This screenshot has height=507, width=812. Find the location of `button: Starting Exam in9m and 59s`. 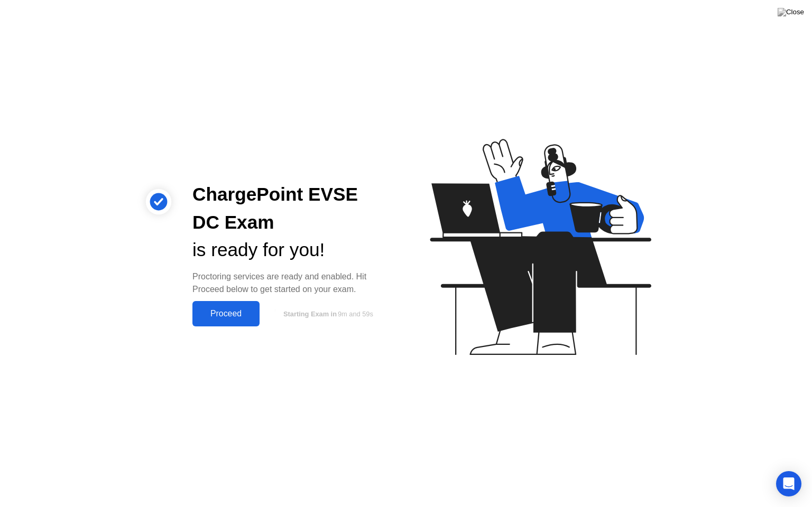

button: Starting Exam in9m and 59s is located at coordinates (326, 314).